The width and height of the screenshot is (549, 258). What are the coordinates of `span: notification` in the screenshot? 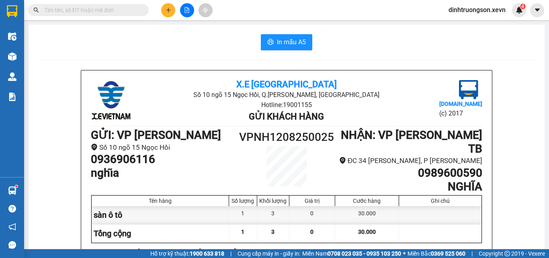 It's located at (12, 226).